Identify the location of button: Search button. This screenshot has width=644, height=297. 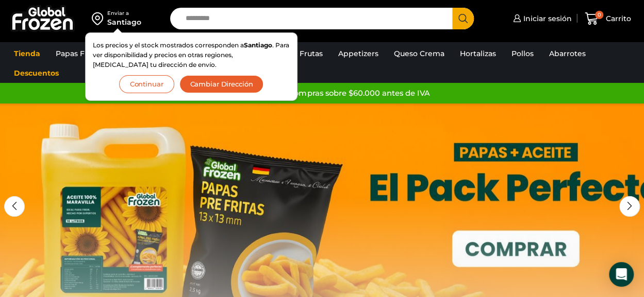
(463, 18).